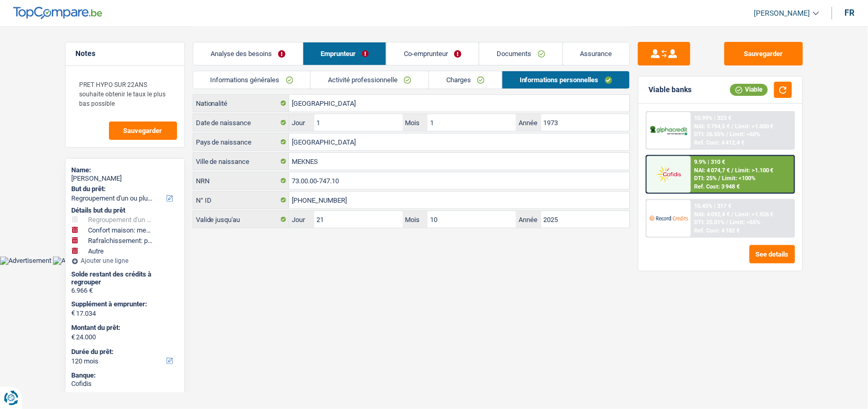 This screenshot has height=409, width=868. I want to click on button: See details, so click(772, 254).